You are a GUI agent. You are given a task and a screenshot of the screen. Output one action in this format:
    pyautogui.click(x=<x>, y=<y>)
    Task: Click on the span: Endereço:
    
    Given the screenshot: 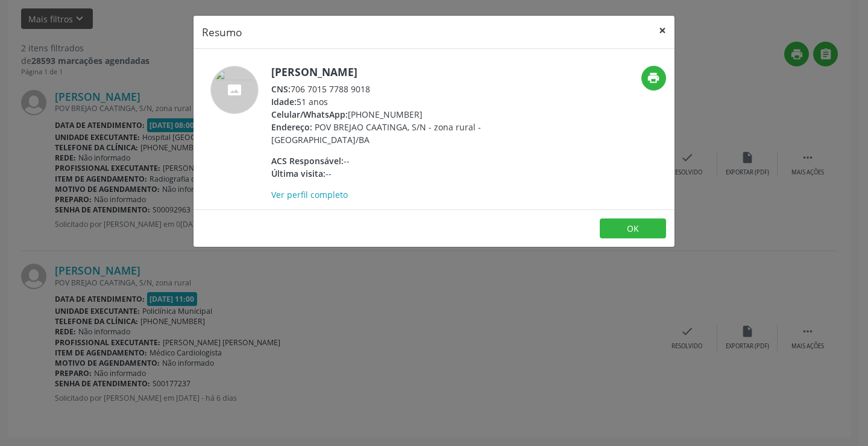 What is the action you would take?
    pyautogui.click(x=292, y=127)
    